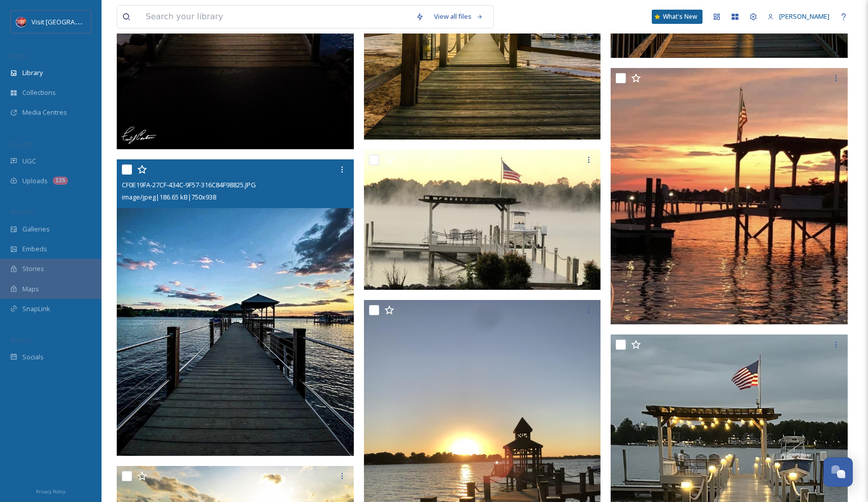 The width and height of the screenshot is (868, 502). Describe the element at coordinates (45, 112) in the screenshot. I see `span: Media Centres` at that location.